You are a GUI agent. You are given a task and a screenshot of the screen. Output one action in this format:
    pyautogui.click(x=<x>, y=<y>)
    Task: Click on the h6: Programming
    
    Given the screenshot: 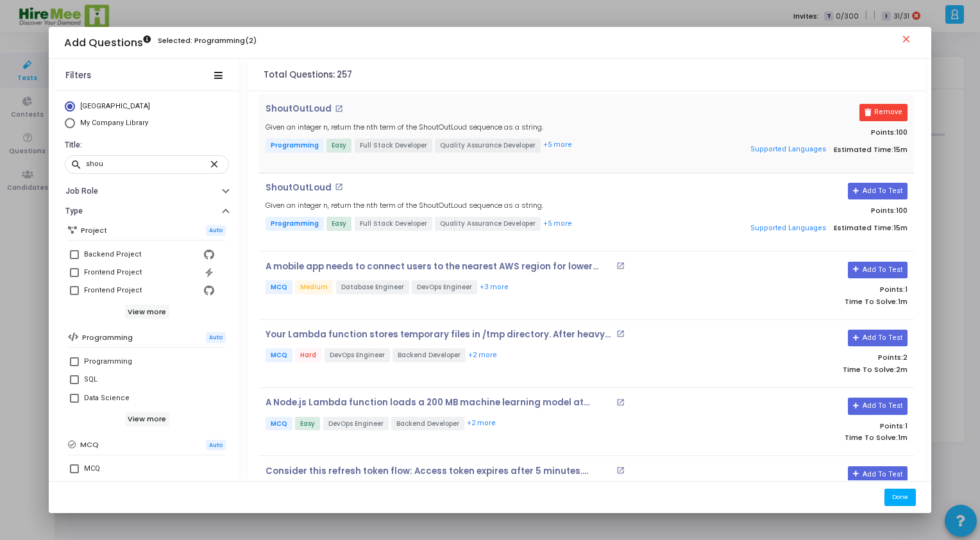 What is the action you would take?
    pyautogui.click(x=107, y=337)
    